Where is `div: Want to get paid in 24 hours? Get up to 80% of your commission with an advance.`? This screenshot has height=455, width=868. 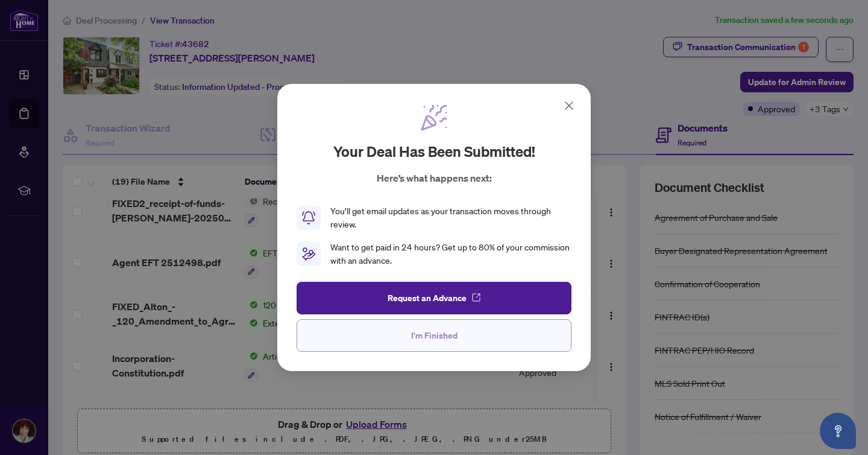
div: Want to get paid in 24 hours? Get up to 80% of your commission with an advance. is located at coordinates (451, 254).